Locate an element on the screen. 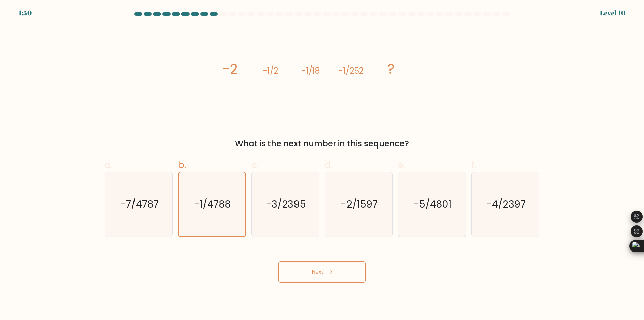 The height and width of the screenshot is (320, 644). text: -1/4788 is located at coordinates (213, 204).